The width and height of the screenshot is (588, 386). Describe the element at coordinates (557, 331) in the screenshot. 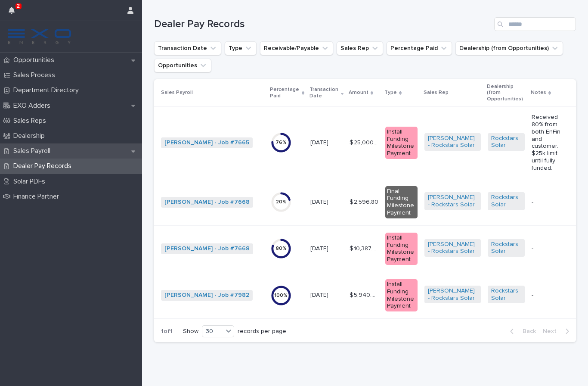

I see `button: Next` at that location.